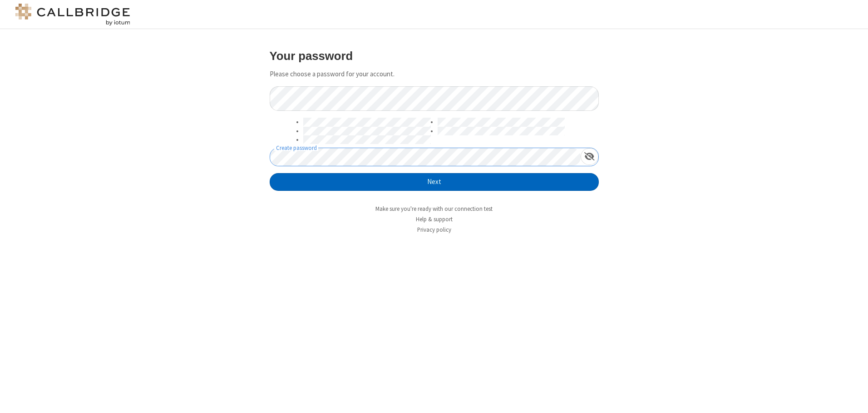  I want to click on img: logo@2x.png, so click(72, 15).